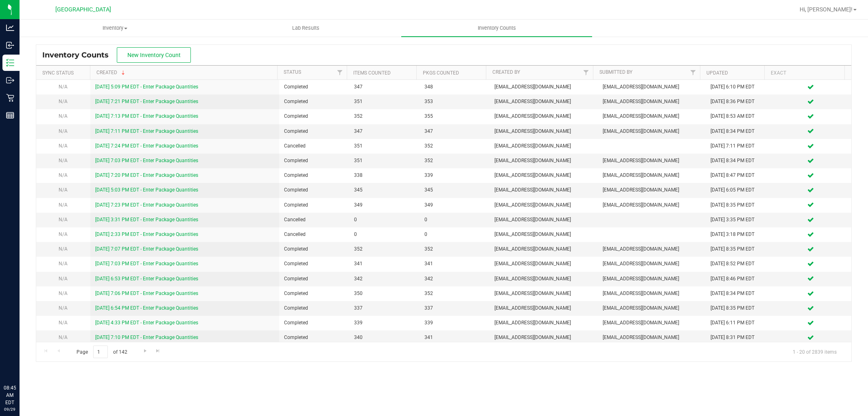 The width and height of the screenshot is (868, 416). Describe the element at coordinates (10, 115) in the screenshot. I see `inline-svg: Reports` at that location.